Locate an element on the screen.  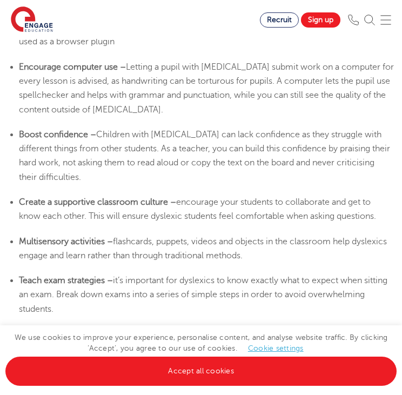
span: Recruit is located at coordinates (279, 19).